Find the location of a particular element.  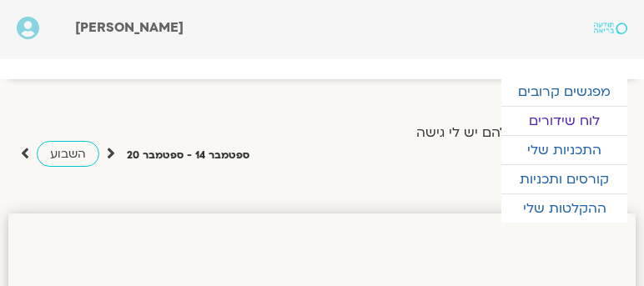

a: קורסים ותכניות is located at coordinates (564, 180).